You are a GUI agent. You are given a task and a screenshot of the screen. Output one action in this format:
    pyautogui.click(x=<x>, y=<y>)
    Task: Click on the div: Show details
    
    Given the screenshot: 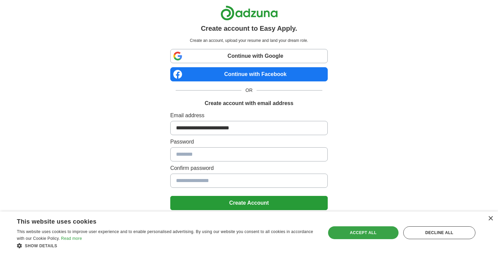 What is the action you would take?
    pyautogui.click(x=167, y=245)
    